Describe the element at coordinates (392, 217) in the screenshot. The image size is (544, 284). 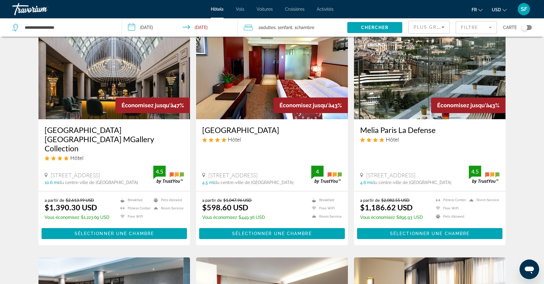
I see `p: $895.93 USD` at that location.